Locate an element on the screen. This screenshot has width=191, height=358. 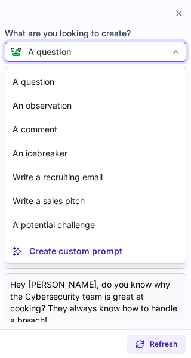
p: A comment is located at coordinates (35, 129).